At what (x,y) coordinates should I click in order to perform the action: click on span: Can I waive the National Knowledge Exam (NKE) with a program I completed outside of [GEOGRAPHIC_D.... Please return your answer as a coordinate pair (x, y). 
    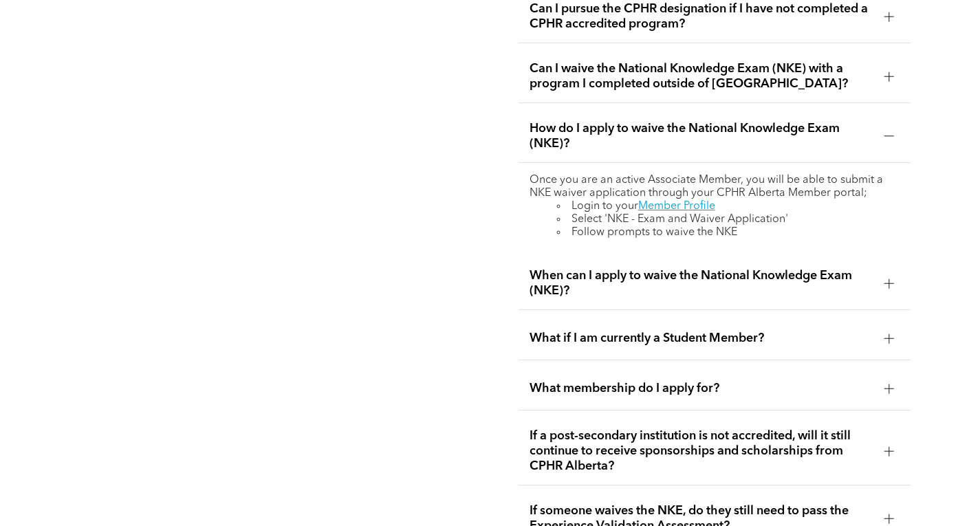
    Looking at the image, I should click on (701, 77).